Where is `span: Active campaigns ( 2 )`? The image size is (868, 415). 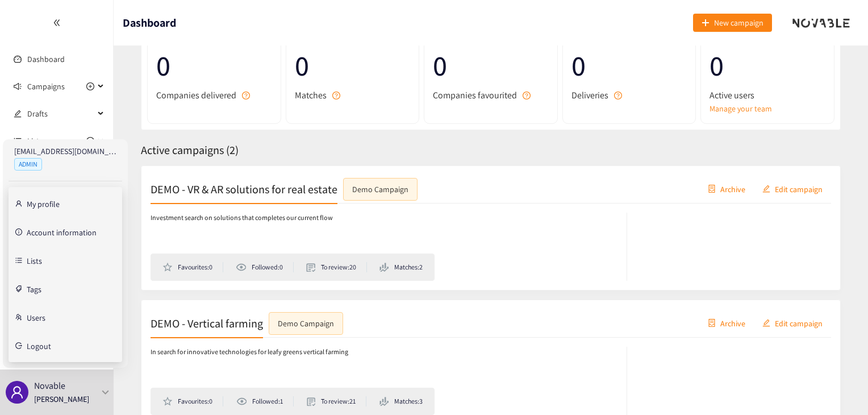 span: Active campaigns ( 2 ) is located at coordinates (190, 150).